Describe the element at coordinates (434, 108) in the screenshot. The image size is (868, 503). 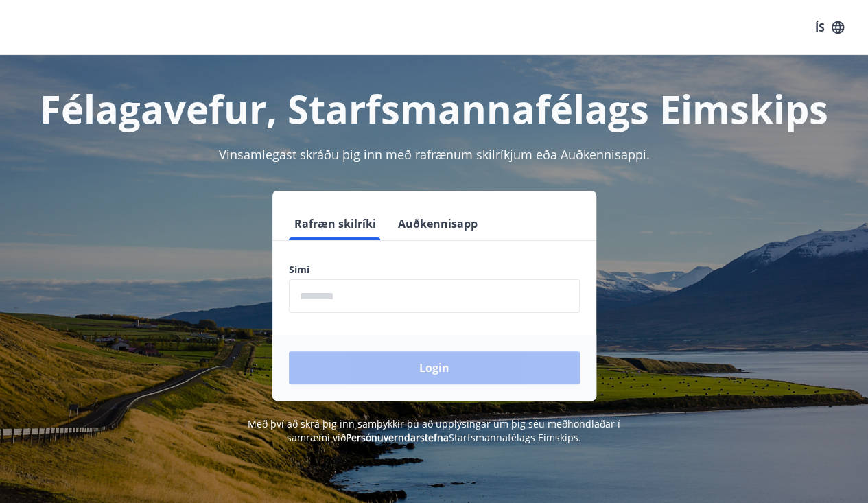
I see `h1: Félagavefur, Starfsmannafélags Eimskips` at that location.